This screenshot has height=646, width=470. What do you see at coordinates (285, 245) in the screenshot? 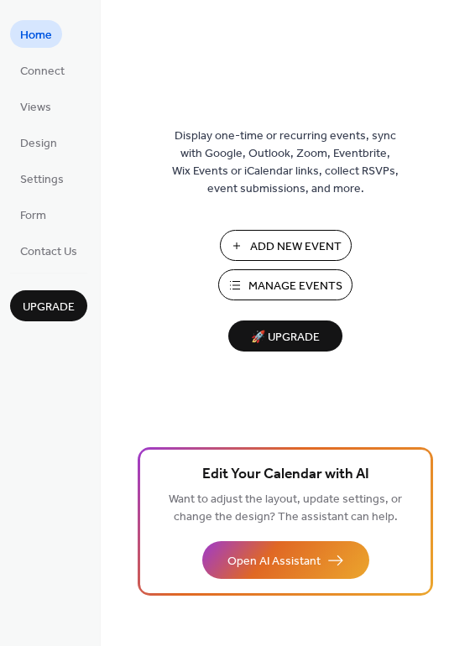
I see `button: Add New Event` at bounding box center [285, 245].